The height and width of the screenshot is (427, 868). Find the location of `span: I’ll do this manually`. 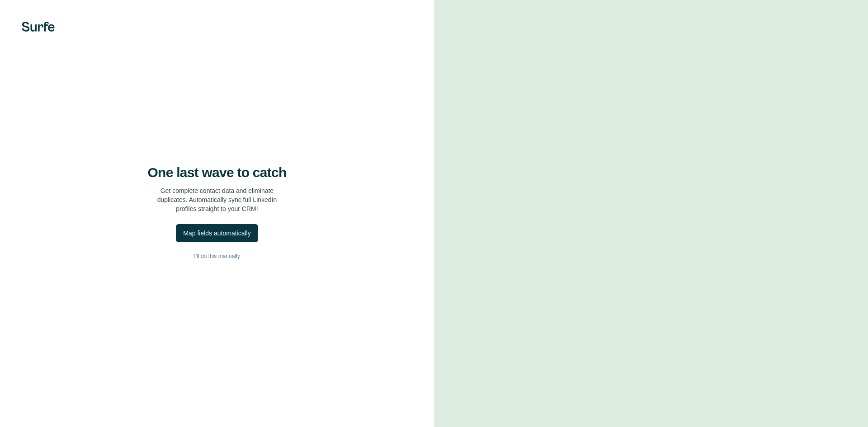

span: I’ll do this manually is located at coordinates (216, 256).